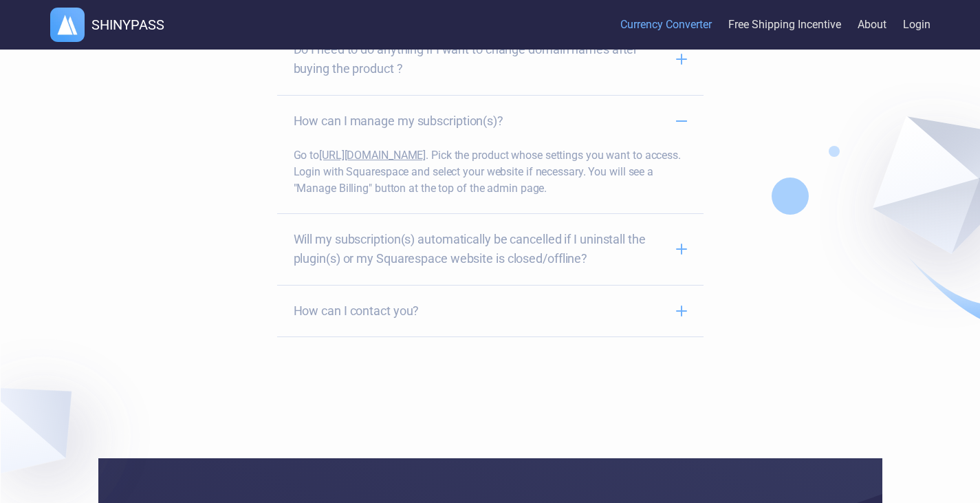 This screenshot has width=980, height=503. I want to click on span: Will my subscription(s) automatically be cancelled if I uninstall the plugin(s) or my Squarespace..., so click(479, 249).